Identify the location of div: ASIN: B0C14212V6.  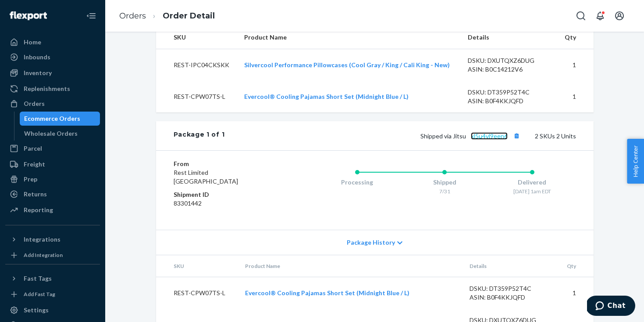
(509, 69).